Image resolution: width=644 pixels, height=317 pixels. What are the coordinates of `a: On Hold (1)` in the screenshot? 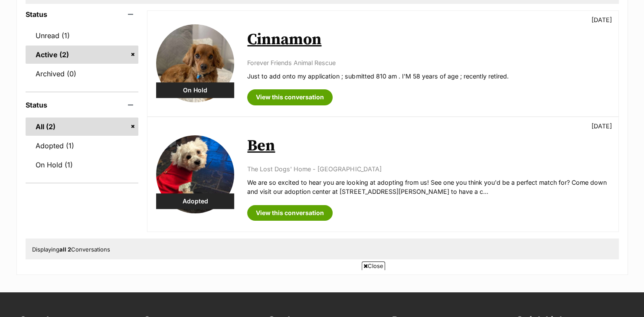 It's located at (82, 164).